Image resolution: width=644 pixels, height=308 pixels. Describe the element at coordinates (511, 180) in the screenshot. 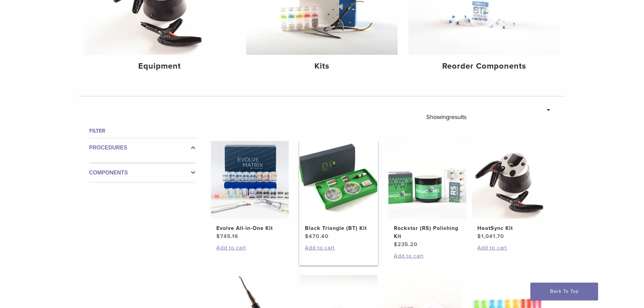

I see `img: HeatSync Kit` at that location.